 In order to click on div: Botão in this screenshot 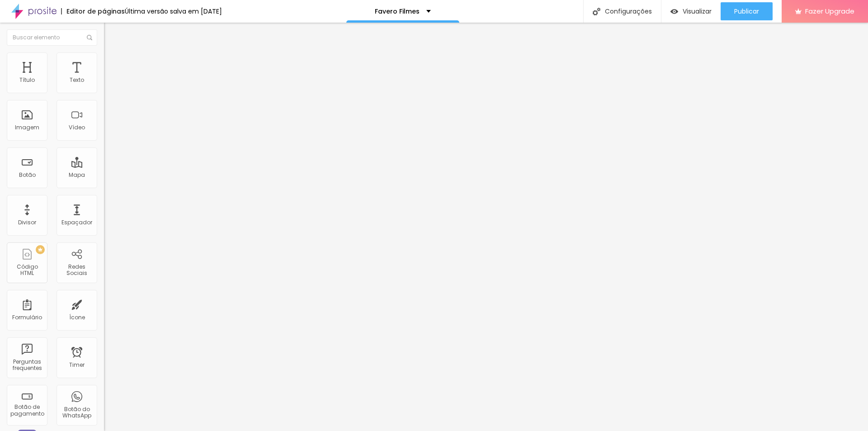, I will do `click(27, 175)`.